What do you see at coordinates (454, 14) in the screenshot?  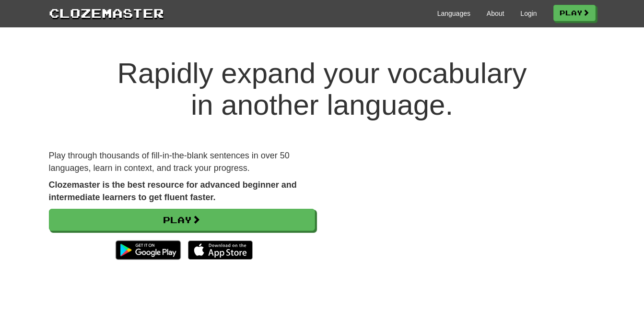 I see `a: Languages` at bounding box center [454, 14].